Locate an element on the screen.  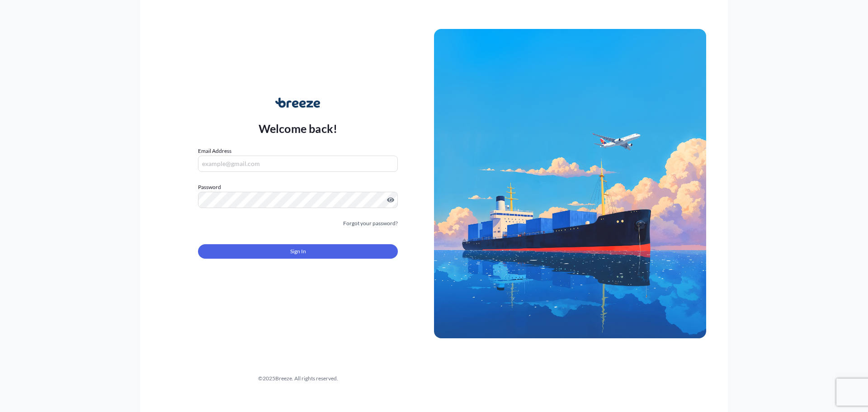
label: Email Address is located at coordinates (215, 151).